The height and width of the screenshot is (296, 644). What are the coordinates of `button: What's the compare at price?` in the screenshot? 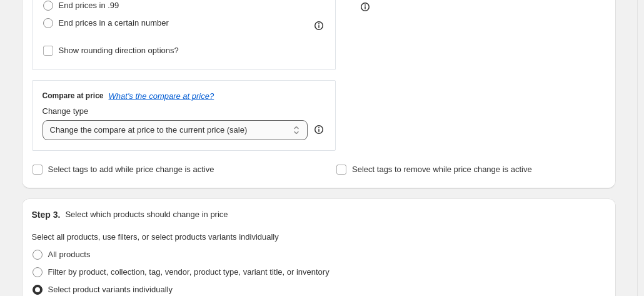 It's located at (161, 96).